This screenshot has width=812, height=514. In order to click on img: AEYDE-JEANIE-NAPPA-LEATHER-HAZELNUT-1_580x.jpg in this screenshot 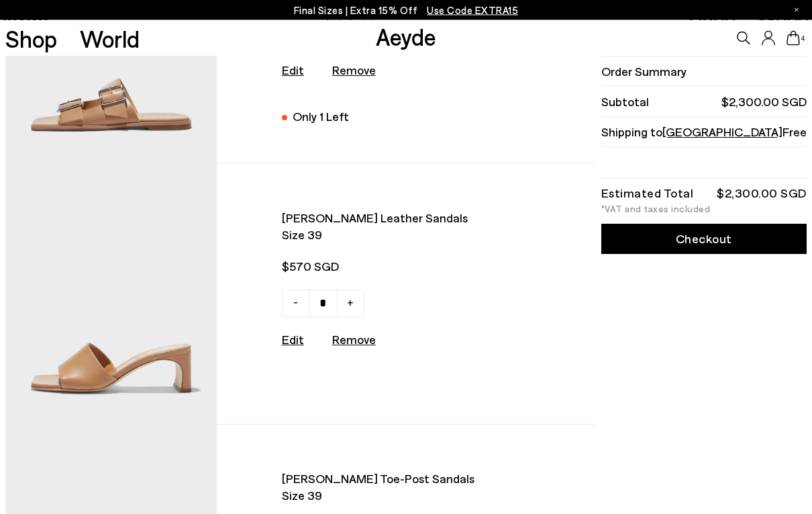, I will do `click(111, 294)`.